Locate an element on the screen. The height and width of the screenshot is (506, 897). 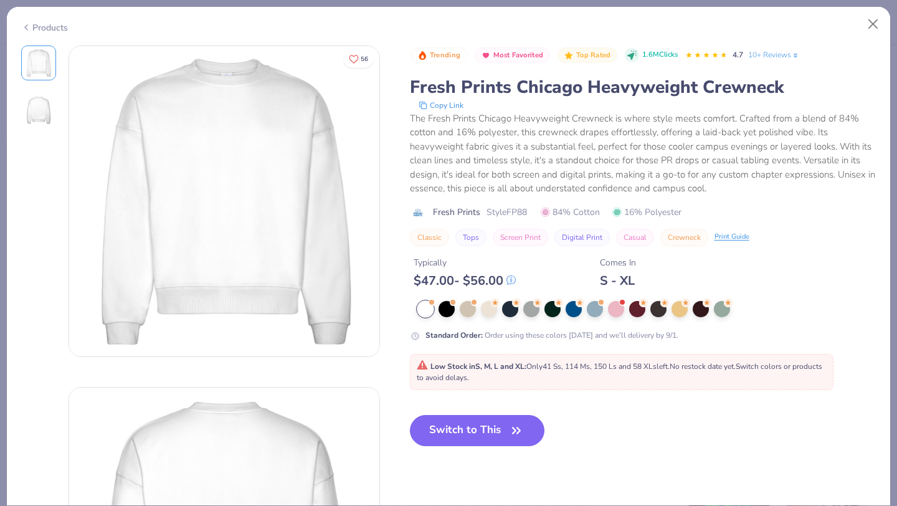
div: The Fresh Prints Chicago Heavyweight Crewneck is where style meets comfort. Crafted from a blend ... is located at coordinates (643, 153).